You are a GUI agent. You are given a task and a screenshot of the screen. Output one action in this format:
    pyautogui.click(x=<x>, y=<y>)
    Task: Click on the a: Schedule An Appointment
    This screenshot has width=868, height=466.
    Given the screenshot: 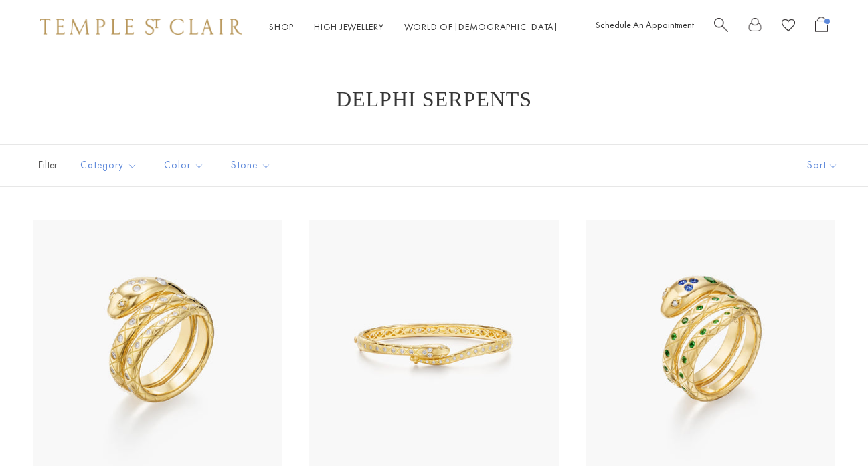 What is the action you would take?
    pyautogui.click(x=644, y=25)
    